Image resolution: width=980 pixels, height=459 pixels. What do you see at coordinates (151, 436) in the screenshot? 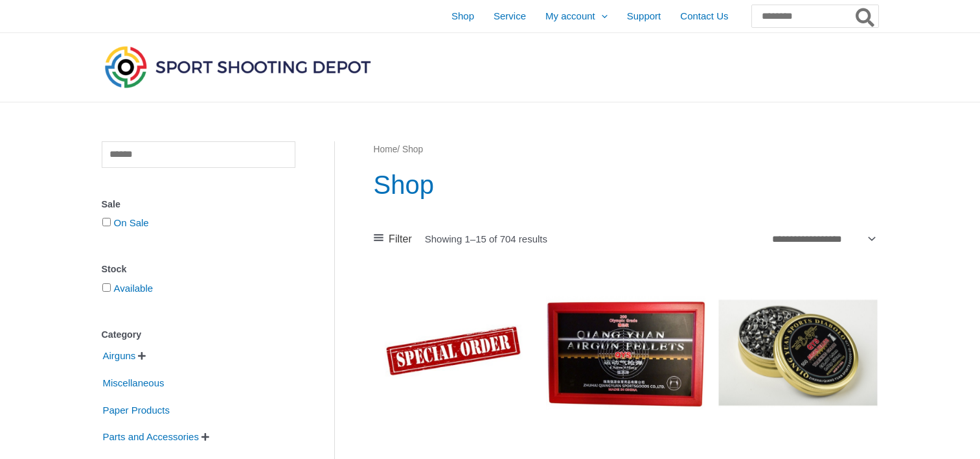
I see `a: Parts and Accessories` at bounding box center [151, 436].